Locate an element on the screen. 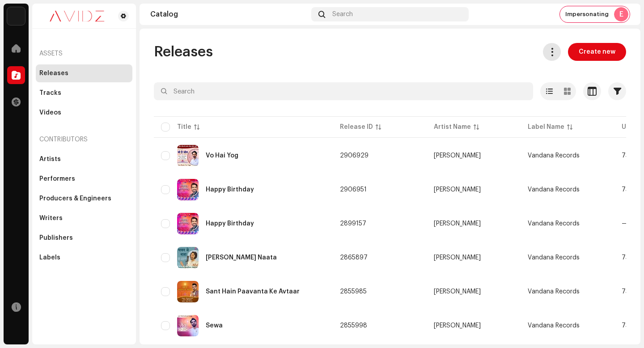 This screenshot has height=348, width=644. span: Impersonating is located at coordinates (587, 15).